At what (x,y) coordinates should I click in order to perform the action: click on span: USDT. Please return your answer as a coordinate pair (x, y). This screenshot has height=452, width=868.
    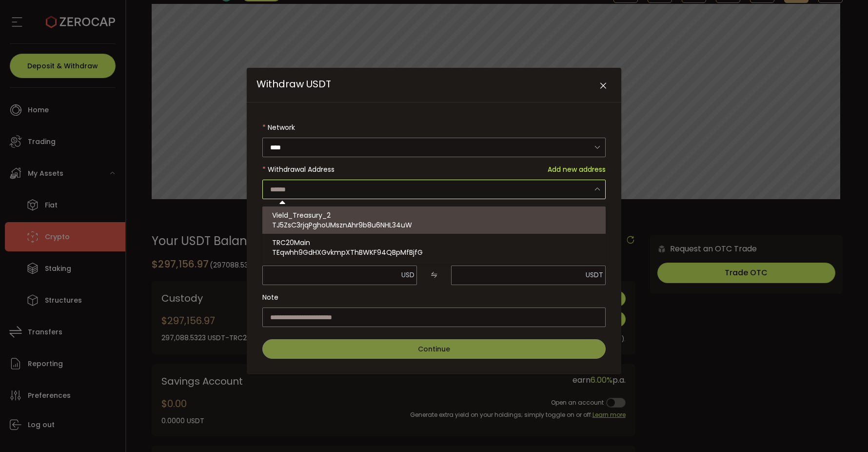
    Looking at the image, I should click on (594, 275).